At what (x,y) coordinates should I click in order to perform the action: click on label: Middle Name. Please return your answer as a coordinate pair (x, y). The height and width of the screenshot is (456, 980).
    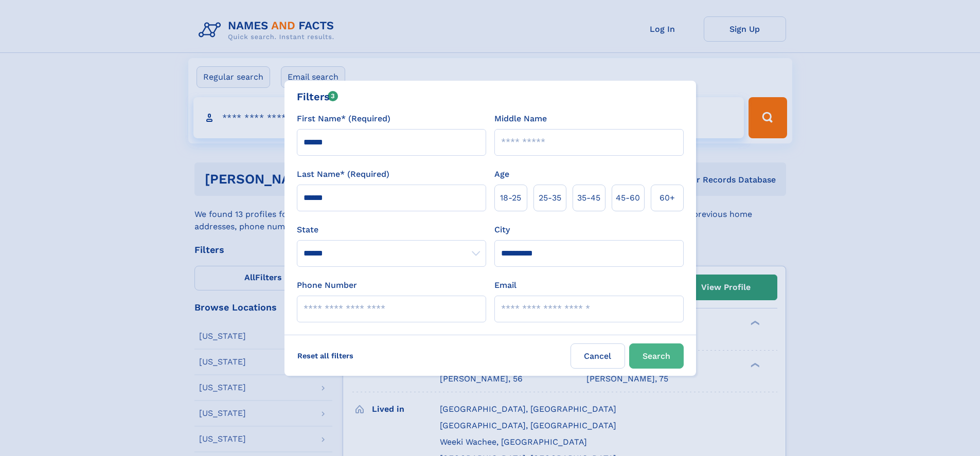
    Looking at the image, I should click on (520, 118).